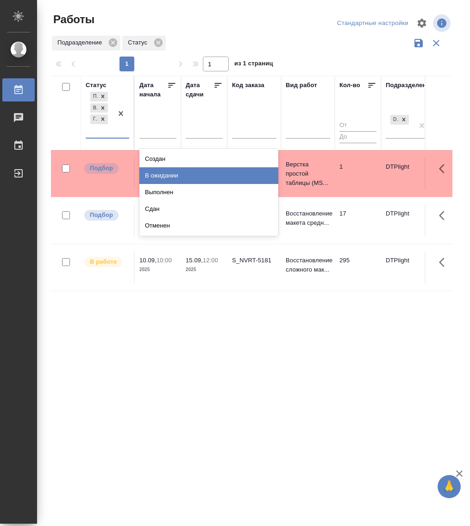 The width and height of the screenshot is (470, 526). What do you see at coordinates (194, 260) in the screenshot?
I see `p: 15.09,` at bounding box center [194, 260].